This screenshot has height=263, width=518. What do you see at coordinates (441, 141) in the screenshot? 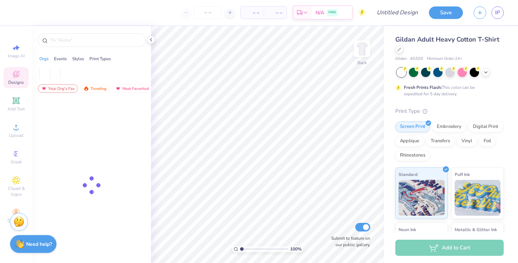
I see `div: Transfers` at bounding box center [441, 141].